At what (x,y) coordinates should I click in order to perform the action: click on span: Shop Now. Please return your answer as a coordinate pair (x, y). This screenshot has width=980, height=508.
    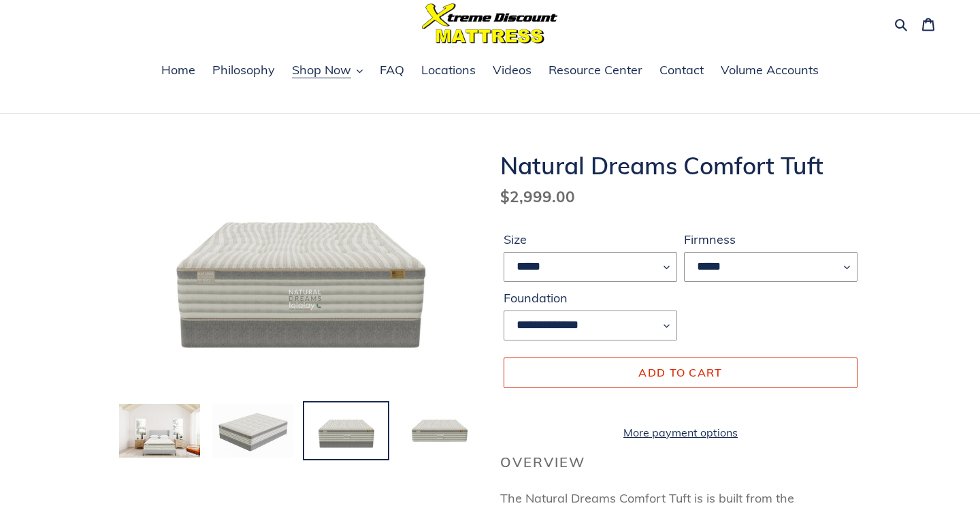
    Looking at the image, I should click on (321, 70).